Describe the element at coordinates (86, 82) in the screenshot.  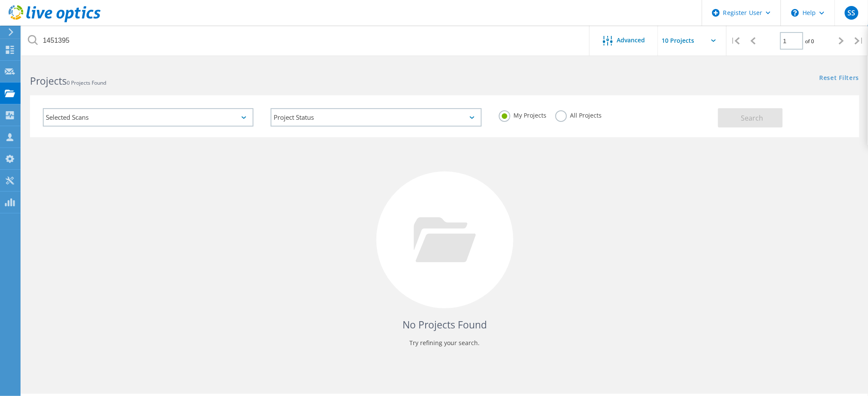
I see `span: 0 Projects Found` at that location.